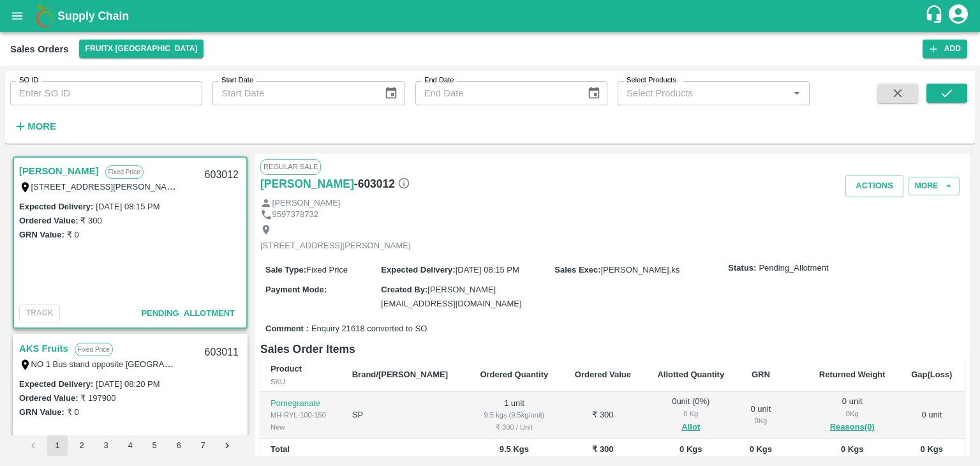  Describe the element at coordinates (141, 49) in the screenshot. I see `button: Select DC` at that location.